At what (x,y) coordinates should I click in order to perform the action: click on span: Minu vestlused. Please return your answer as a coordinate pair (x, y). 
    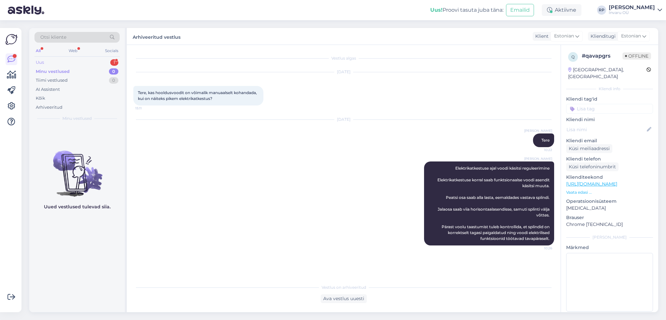
    Looking at the image, I should click on (77, 118).